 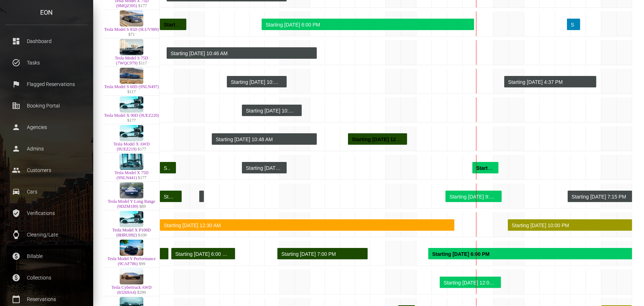 I want to click on img: Tesla Model S 75D (7WQC979), so click(x=132, y=47).